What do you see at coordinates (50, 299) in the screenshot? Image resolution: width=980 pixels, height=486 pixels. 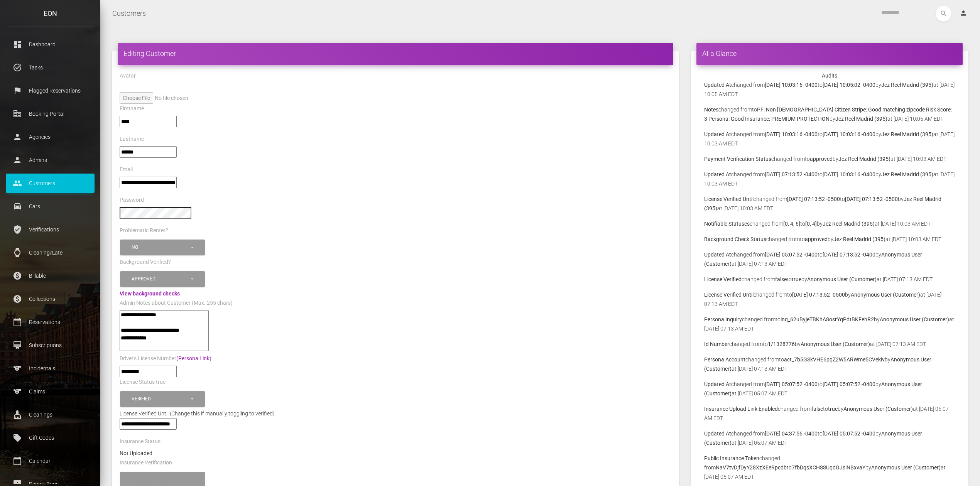 I see `a: paid Collections` at bounding box center [50, 299].